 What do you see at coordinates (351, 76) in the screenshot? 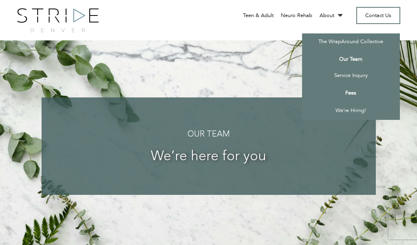
I see `a: Service Inquiry` at bounding box center [351, 76].